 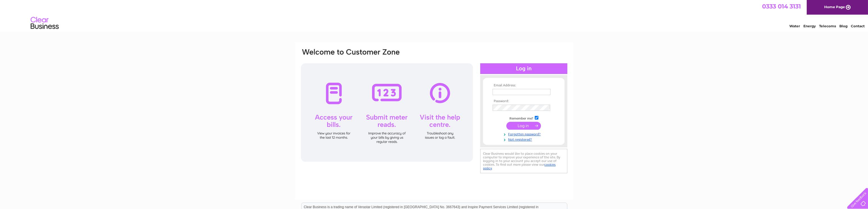 I want to click on a: Telecoms, so click(x=828, y=26).